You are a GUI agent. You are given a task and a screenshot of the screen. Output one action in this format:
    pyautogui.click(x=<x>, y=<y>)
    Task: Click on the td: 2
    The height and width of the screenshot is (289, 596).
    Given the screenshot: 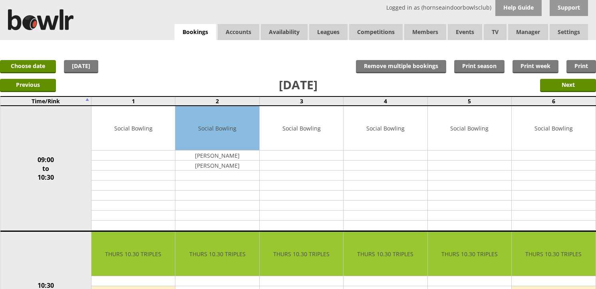 What is the action you would take?
    pyautogui.click(x=217, y=101)
    